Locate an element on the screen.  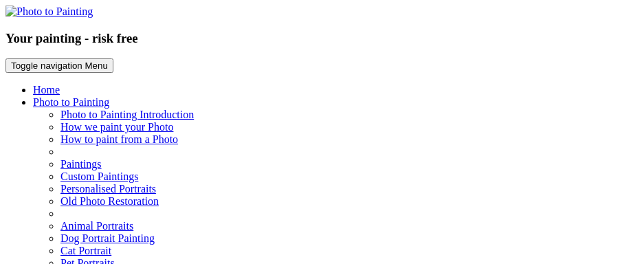
span: Menu is located at coordinates (95, 65).